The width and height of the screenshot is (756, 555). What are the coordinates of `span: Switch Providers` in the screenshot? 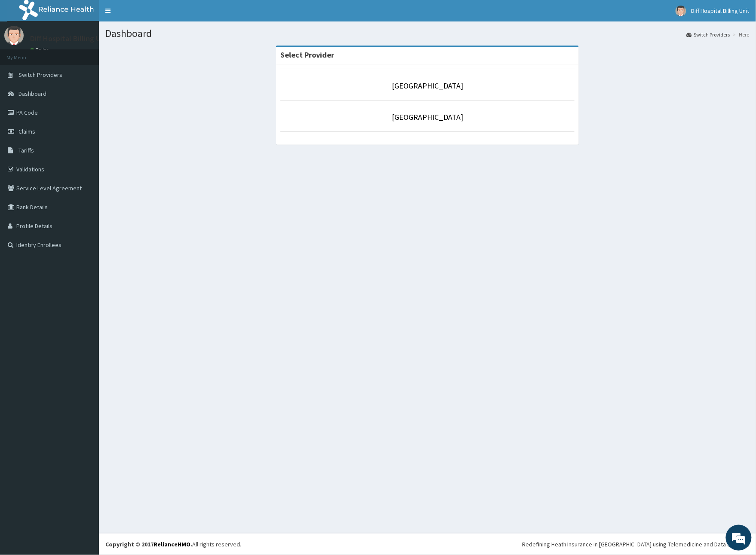 It's located at (41, 75).